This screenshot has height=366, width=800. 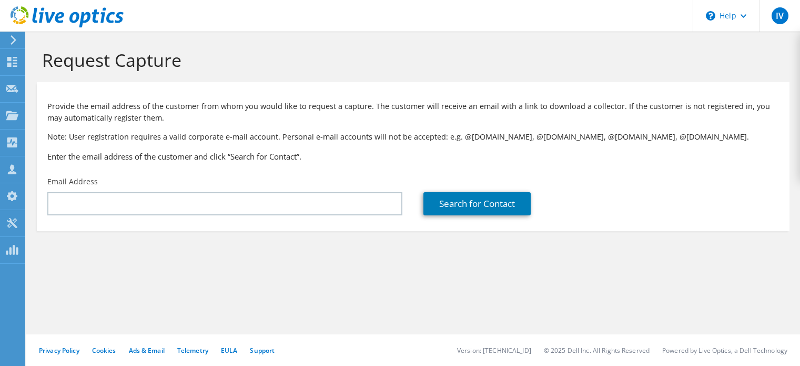 What do you see at coordinates (711, 16) in the screenshot?
I see `svg: \n` at bounding box center [711, 16].